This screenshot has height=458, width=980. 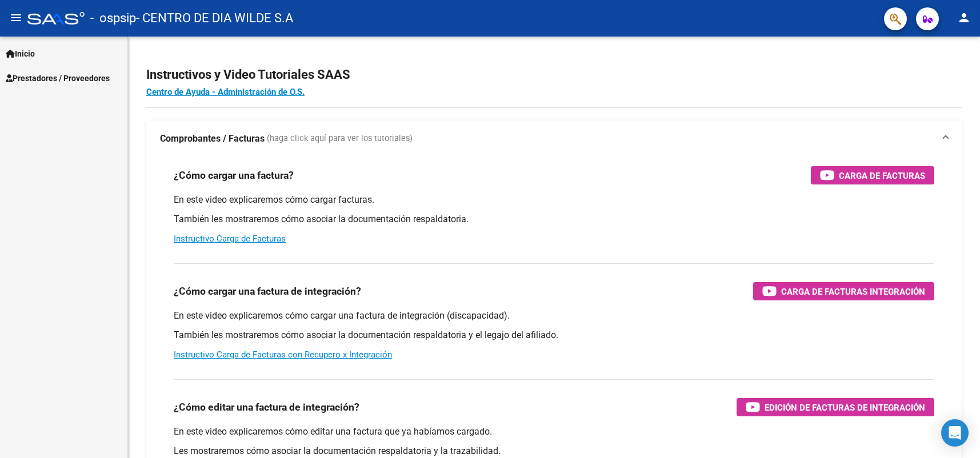 What do you see at coordinates (843, 291) in the screenshot?
I see `button: Carga de Facturas Integración` at bounding box center [843, 291].